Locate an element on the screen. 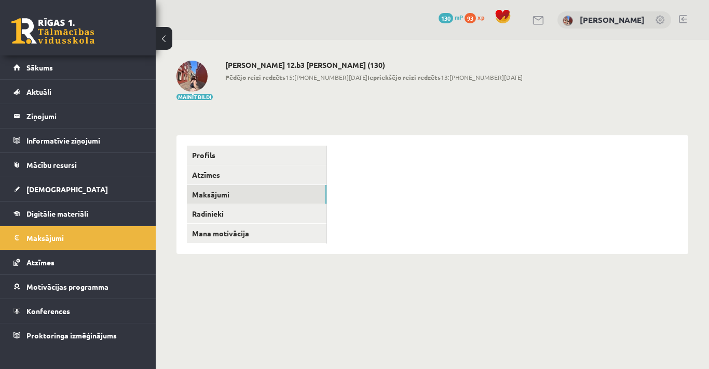  a: Konferences is located at coordinates (78, 311).